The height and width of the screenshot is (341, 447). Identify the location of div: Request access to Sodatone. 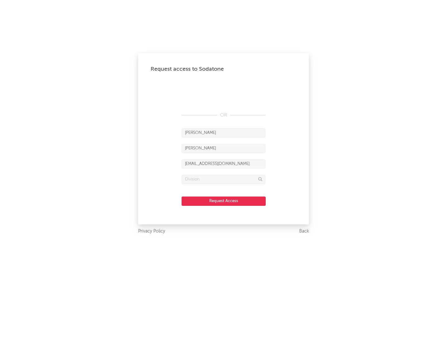
(223, 69).